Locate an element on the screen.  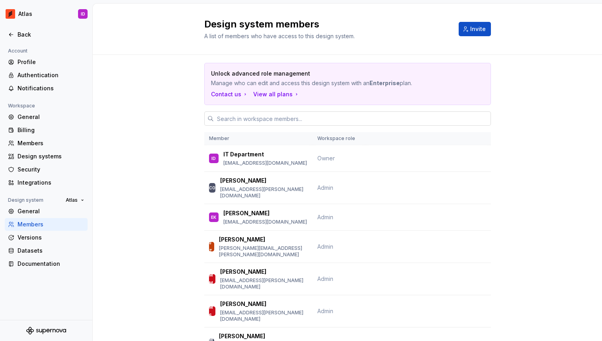
div: CO is located at coordinates (212, 188).